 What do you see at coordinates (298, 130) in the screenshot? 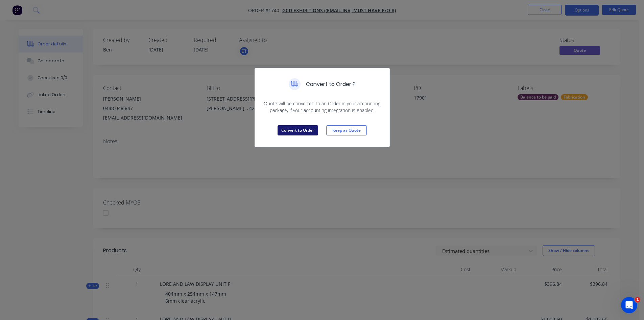
I see `button: Convert to Order` at bounding box center [298, 130].